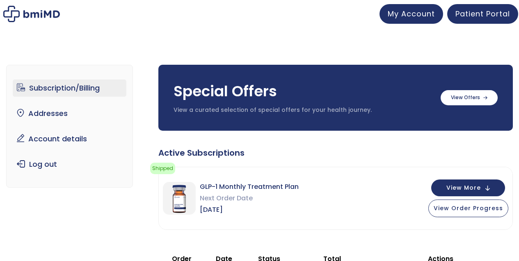 This screenshot has height=261, width=519. I want to click on span: View Order Progress, so click(468, 208).